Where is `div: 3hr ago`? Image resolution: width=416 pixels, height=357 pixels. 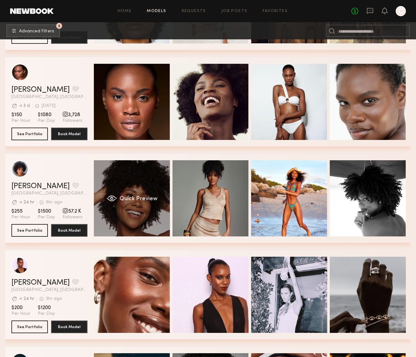
div: 3hr ago is located at coordinates (54, 299).